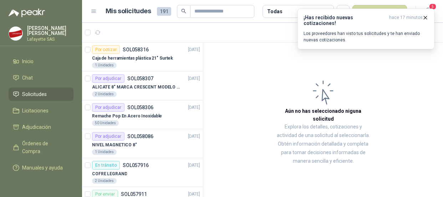 The image size is (443, 197). Describe the element at coordinates (36, 127) in the screenshot. I see `span: Adjudicación` at that location.